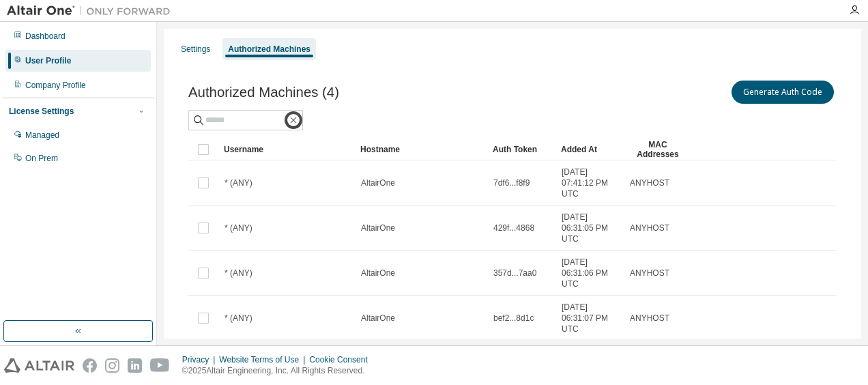 Image resolution: width=868 pixels, height=385 pixels. What do you see at coordinates (134, 365) in the screenshot?
I see `img: linkedin.svg` at bounding box center [134, 365].